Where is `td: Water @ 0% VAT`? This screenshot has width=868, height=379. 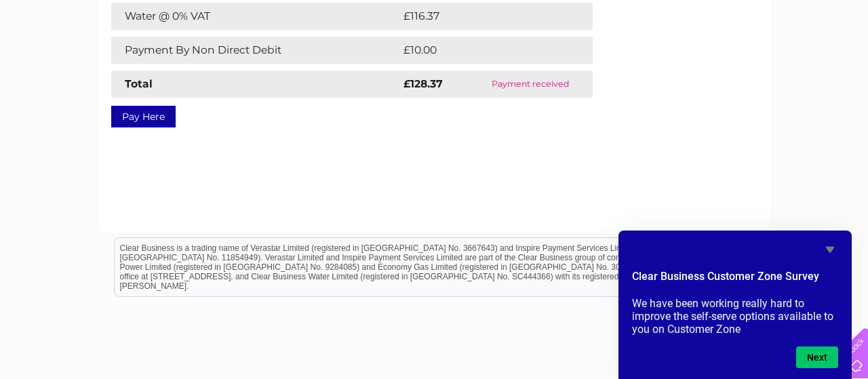 td: Water @ 0% VAT is located at coordinates (256, 16).